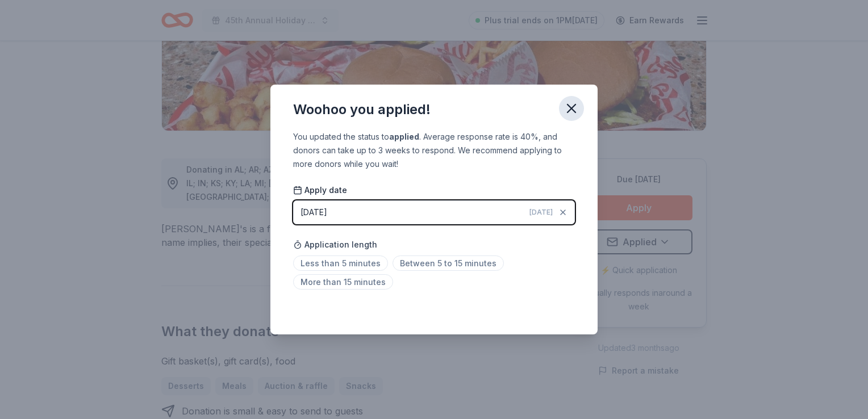  I want to click on span: More than 15 minutes, so click(343, 282).